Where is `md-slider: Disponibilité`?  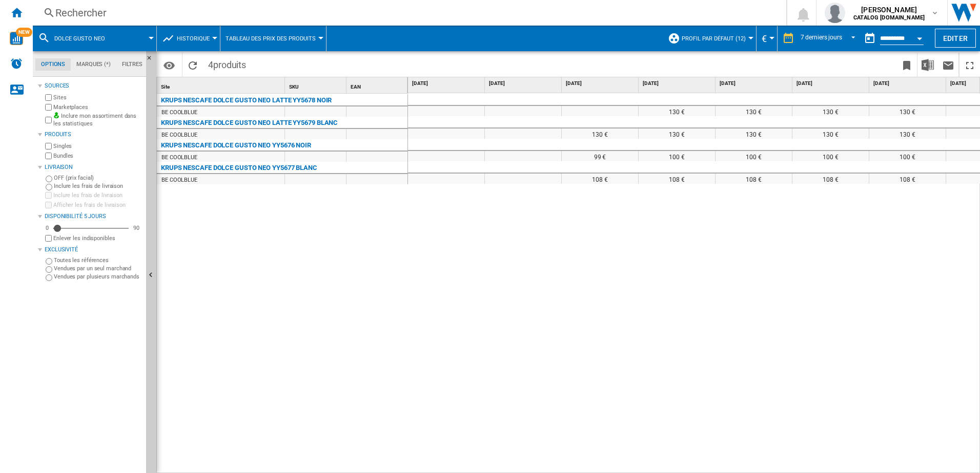 md-slider: Disponibilité is located at coordinates (90, 228).